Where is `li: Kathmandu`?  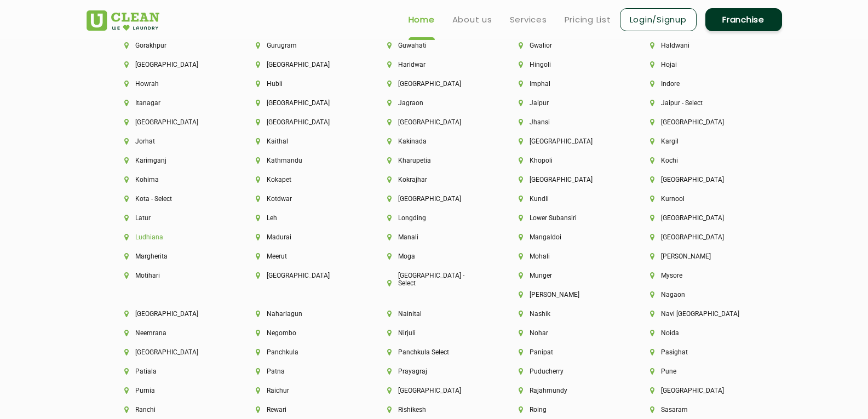
li: Kathmandu is located at coordinates (303, 160).